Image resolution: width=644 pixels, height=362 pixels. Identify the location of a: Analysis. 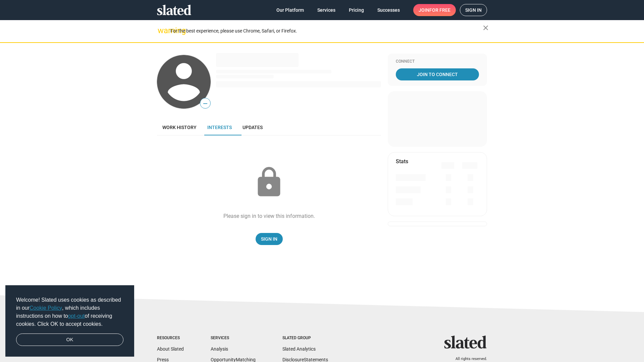
(219, 349).